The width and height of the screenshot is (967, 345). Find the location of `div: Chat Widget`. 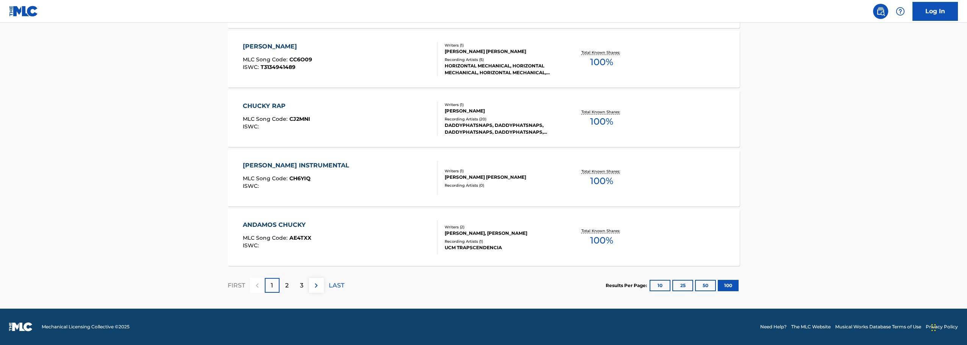

div: Chat Widget is located at coordinates (949, 327).